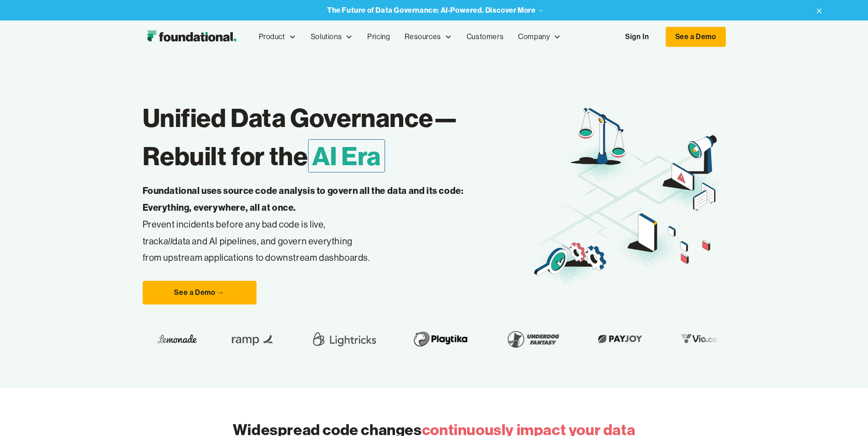 This screenshot has width=868, height=436. I want to click on a: Pricing, so click(379, 37).